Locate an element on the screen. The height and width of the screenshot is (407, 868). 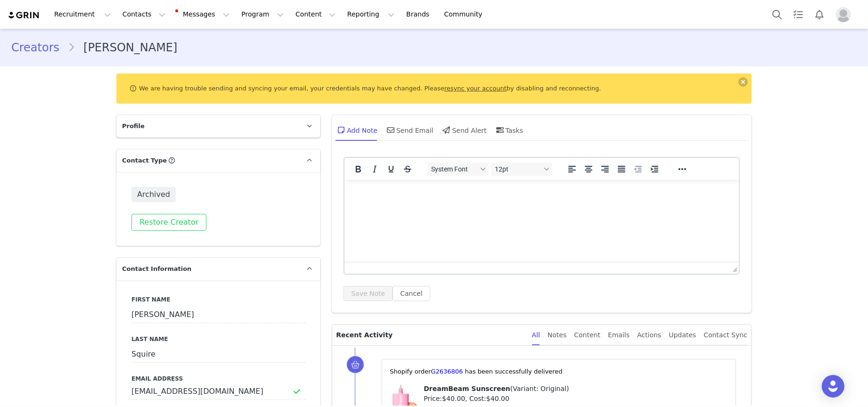
div: Press the Up and Down arrow keys to resize the editor. is located at coordinates (733, 268).